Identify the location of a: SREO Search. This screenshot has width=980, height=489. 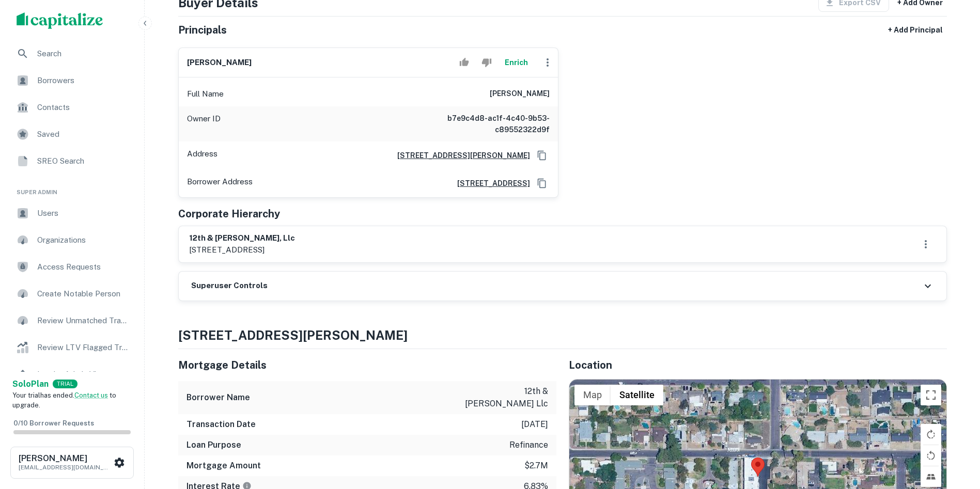
(72, 161).